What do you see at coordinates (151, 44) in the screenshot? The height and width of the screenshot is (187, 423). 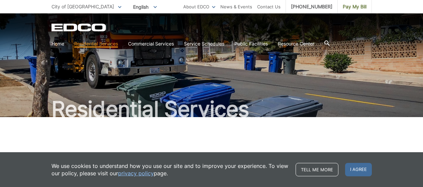 I see `a: Commercial Services` at bounding box center [151, 44].